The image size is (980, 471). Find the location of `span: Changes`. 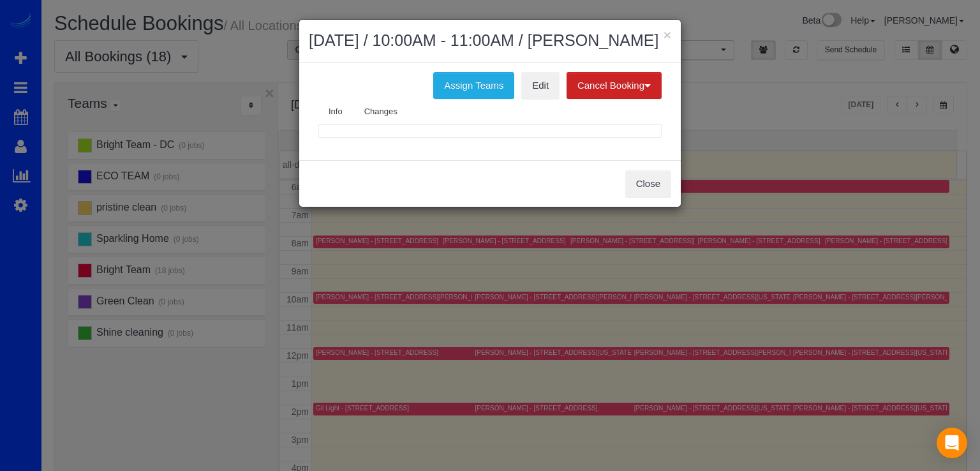

span: Changes is located at coordinates (381, 111).